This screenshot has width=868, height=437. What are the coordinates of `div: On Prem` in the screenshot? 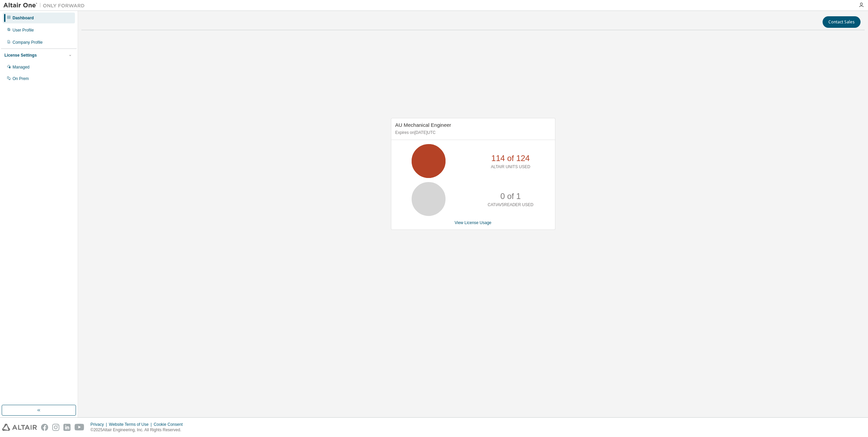 It's located at (21, 78).